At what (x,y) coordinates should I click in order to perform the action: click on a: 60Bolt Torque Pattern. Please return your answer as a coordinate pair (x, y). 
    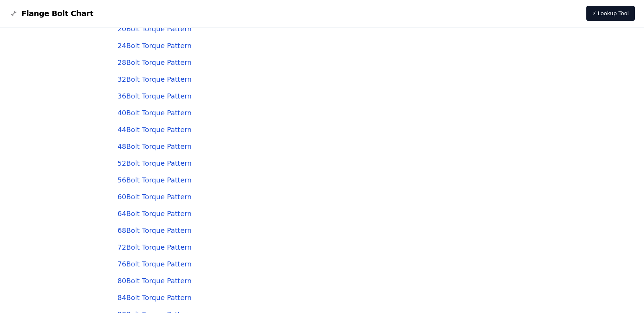
    Looking at the image, I should click on (154, 196).